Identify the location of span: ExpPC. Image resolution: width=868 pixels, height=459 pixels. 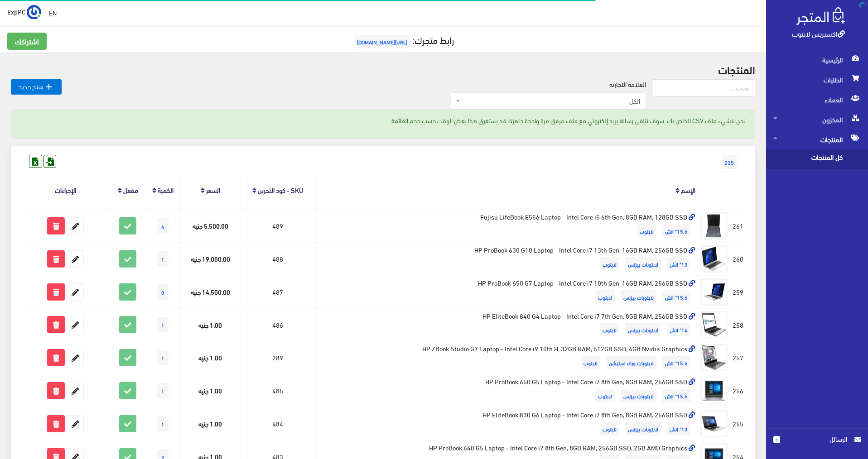
(16, 11).